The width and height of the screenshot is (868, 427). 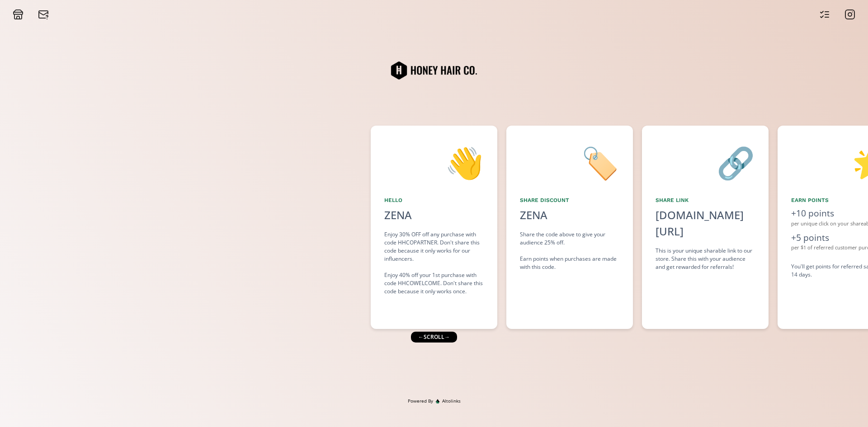 I want to click on div: Share the code above to give your audience 25% off. Earn points when purchases are made with this..., so click(x=569, y=251).